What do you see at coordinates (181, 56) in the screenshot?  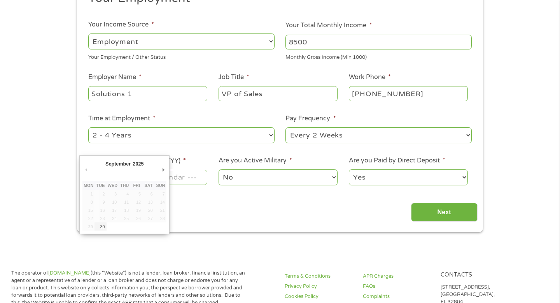 I see `div: Your Employment / Other Status` at bounding box center [181, 56].